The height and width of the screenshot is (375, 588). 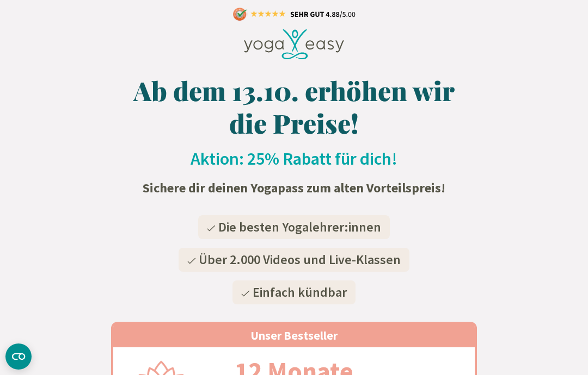 What do you see at coordinates (294, 106) in the screenshot?
I see `h1: Ab dem 13.10. erhöhen wir die Preise!` at bounding box center [294, 106].